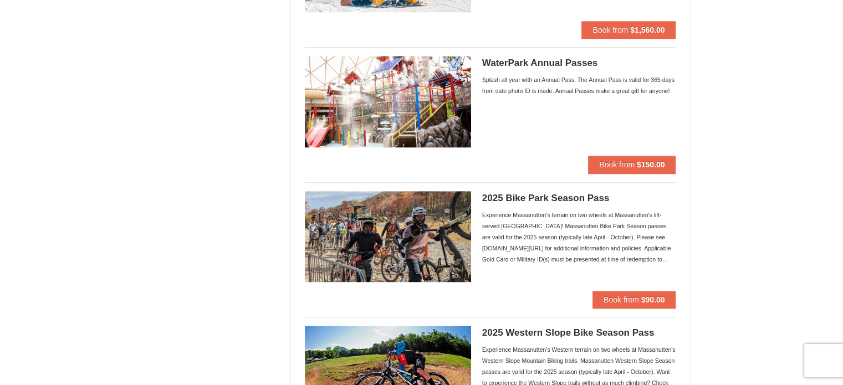 The image size is (843, 385). I want to click on div: Splash all year with an Annual Pass. The Annual Pass is valid for 365 days from date photo ID is ..., so click(579, 85).